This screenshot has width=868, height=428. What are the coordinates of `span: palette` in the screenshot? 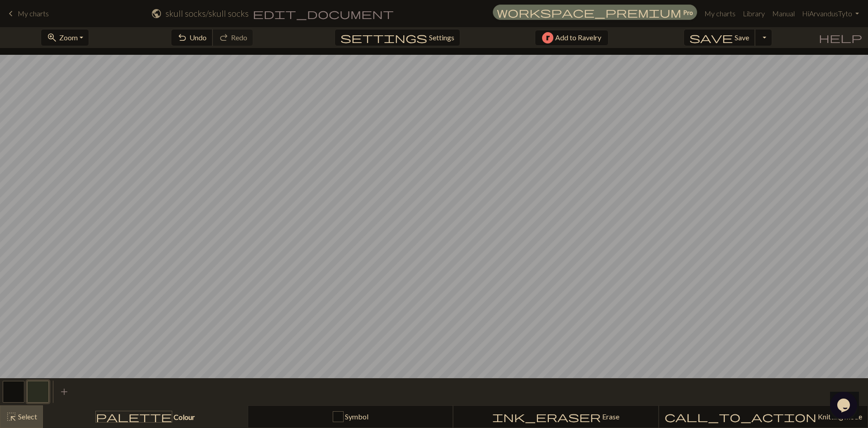 It's located at (134, 416).